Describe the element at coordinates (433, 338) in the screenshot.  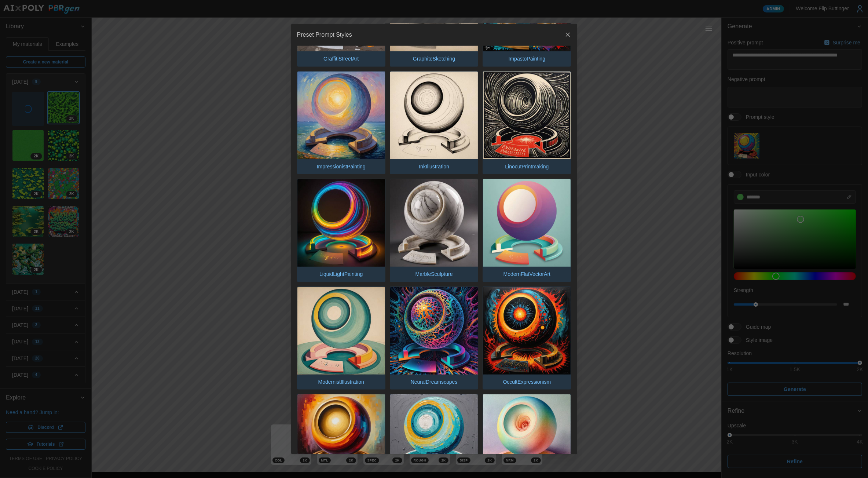
I see `button: NeuralDreamscapes.jpgNeuralDreamscapes` at that location.